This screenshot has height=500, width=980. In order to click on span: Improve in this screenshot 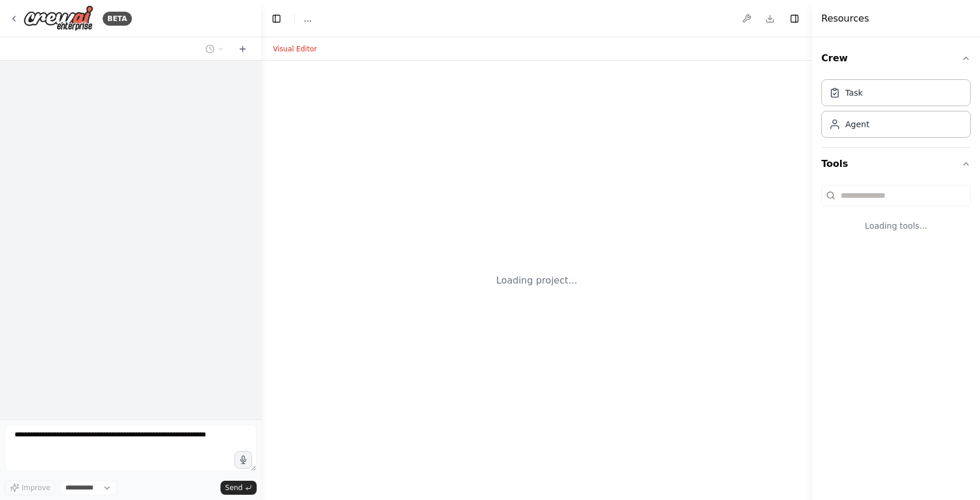, I will do `click(36, 487)`.